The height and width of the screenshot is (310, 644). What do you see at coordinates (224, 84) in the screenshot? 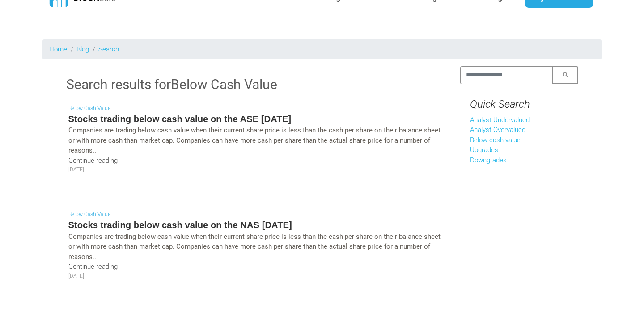
I see `span: Below Cash Value` at bounding box center [224, 84].